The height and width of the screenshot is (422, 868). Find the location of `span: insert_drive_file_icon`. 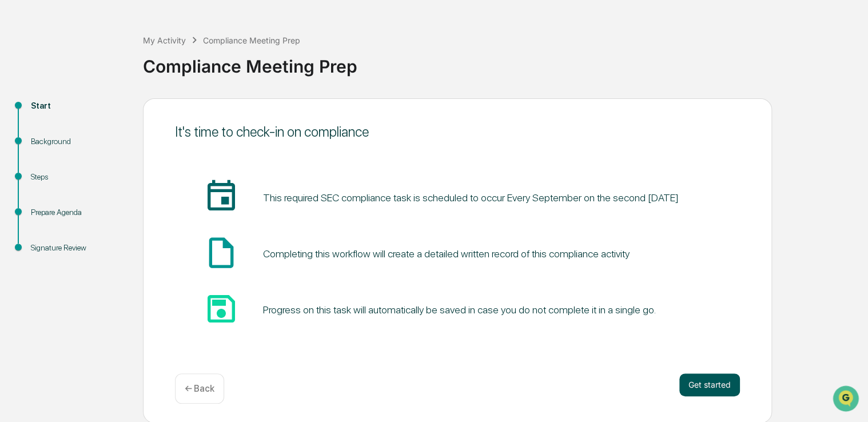

span: insert_drive_file_icon is located at coordinates (221, 253).